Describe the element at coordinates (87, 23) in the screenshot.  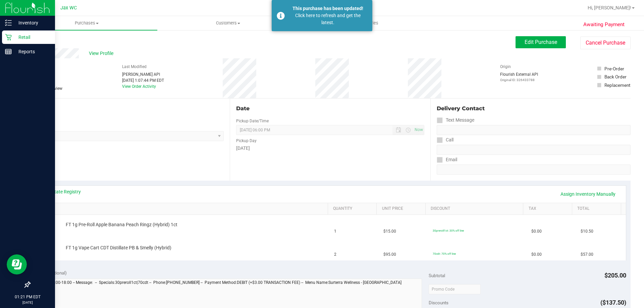
I see `span: Purchases` at that location.